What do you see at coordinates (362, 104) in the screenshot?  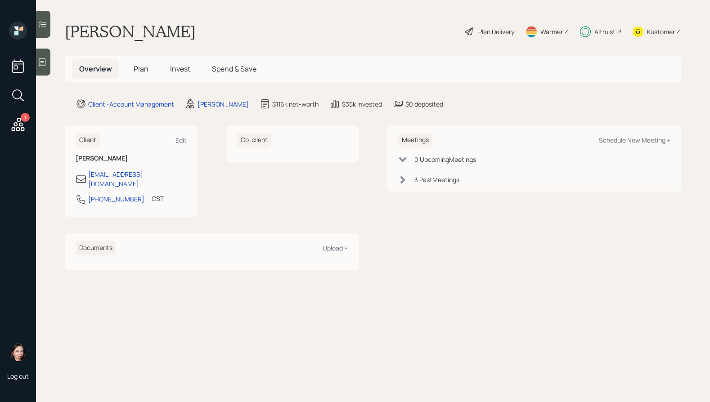 I see `div: $35k invested` at bounding box center [362, 104].